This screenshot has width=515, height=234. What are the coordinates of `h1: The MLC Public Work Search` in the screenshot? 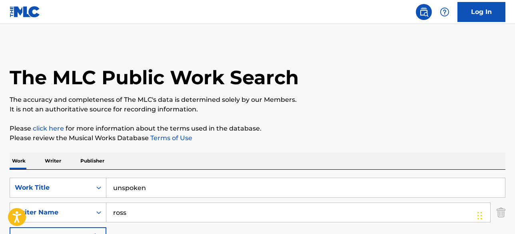 It's located at (154, 78).